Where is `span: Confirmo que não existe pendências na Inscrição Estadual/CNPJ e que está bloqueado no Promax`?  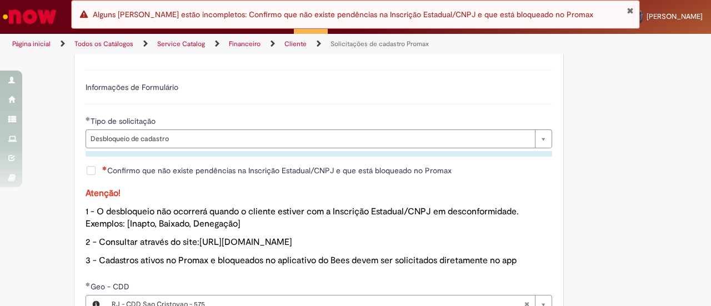 span: Confirmo que não existe pendências na Inscrição Estadual/CNPJ e que está bloqueado no Promax is located at coordinates (277, 170).